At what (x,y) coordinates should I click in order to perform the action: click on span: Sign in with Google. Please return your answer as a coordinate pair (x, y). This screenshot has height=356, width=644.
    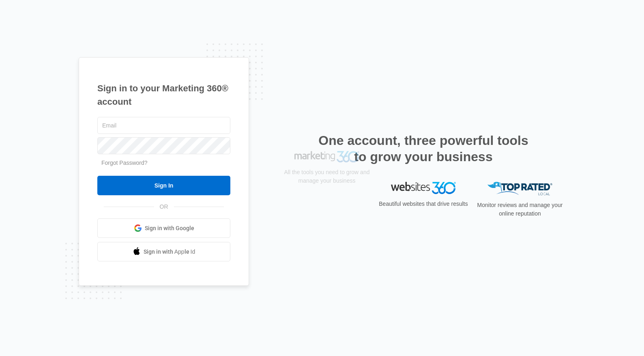
    Looking at the image, I should click on (169, 228).